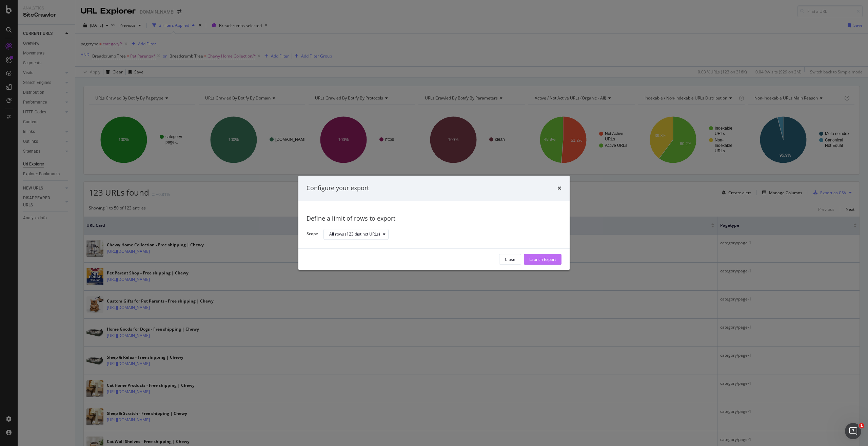 This screenshot has width=868, height=446. Describe the element at coordinates (543, 260) in the screenshot. I see `button: Launch Export` at that location.